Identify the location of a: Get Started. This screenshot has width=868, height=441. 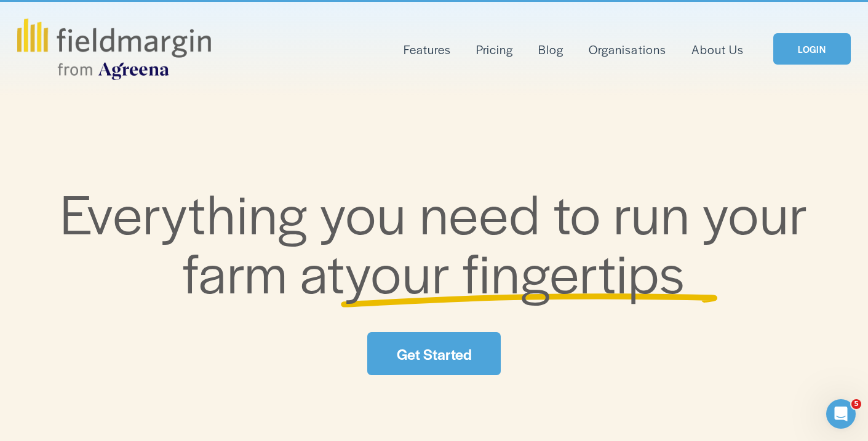
(434, 353).